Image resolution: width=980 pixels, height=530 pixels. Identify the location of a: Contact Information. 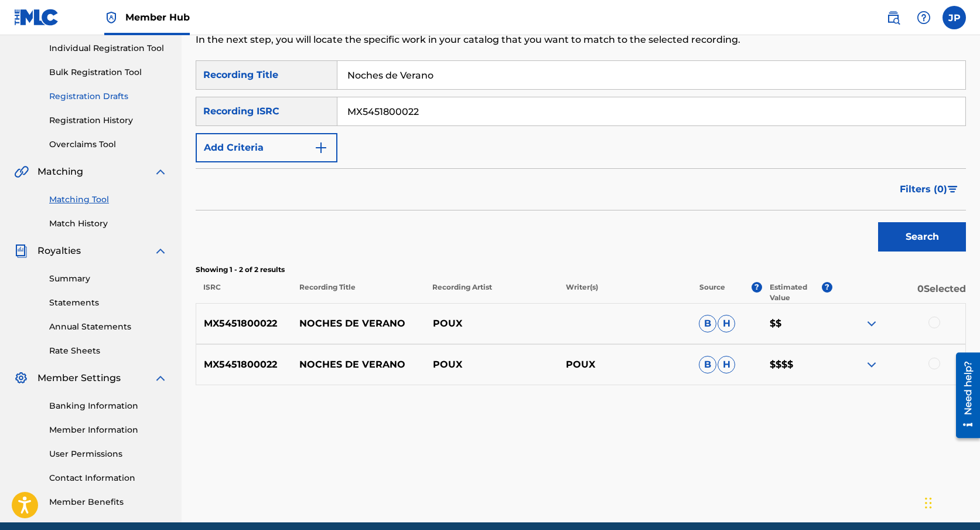
(109, 478).